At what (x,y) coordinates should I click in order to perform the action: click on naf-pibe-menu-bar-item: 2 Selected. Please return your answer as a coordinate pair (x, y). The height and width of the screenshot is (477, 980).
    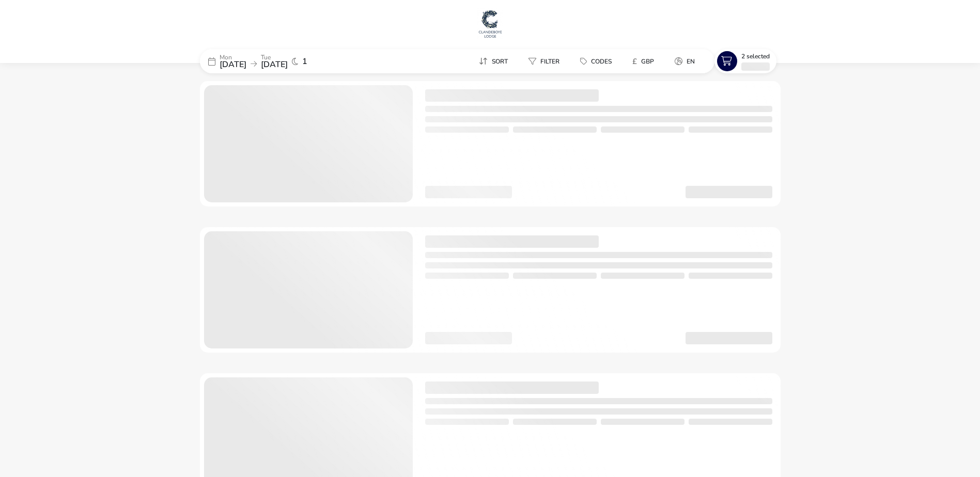
    Looking at the image, I should click on (747, 61).